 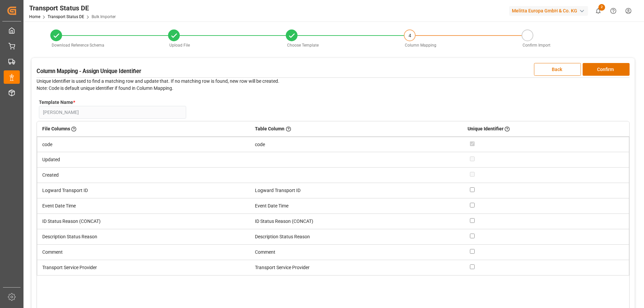 I want to click on td: ID Status Reason (CONCAT), so click(x=144, y=222).